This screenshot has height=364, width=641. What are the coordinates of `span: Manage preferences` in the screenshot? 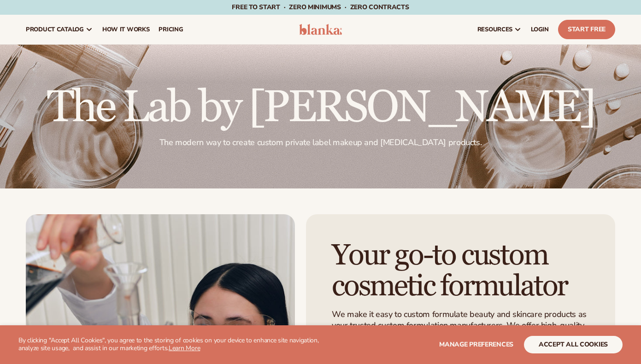 It's located at (476, 344).